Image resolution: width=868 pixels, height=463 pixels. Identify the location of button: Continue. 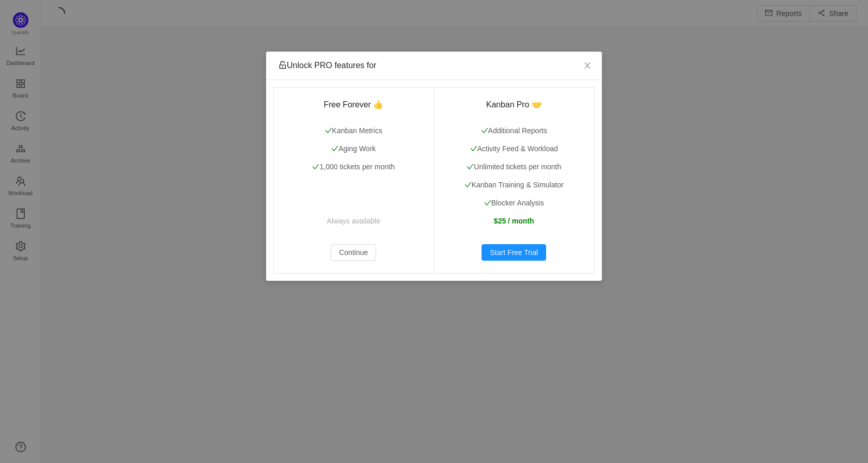
(353, 252).